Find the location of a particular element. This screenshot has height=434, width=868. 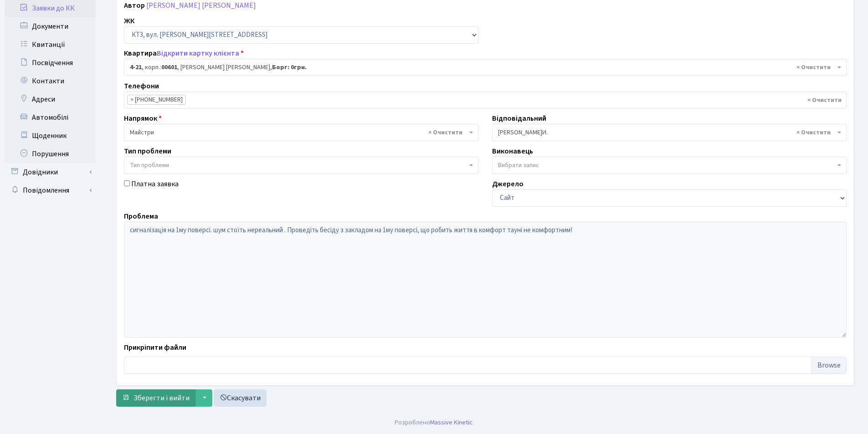

div: Розроблено . is located at coordinates (434, 423).